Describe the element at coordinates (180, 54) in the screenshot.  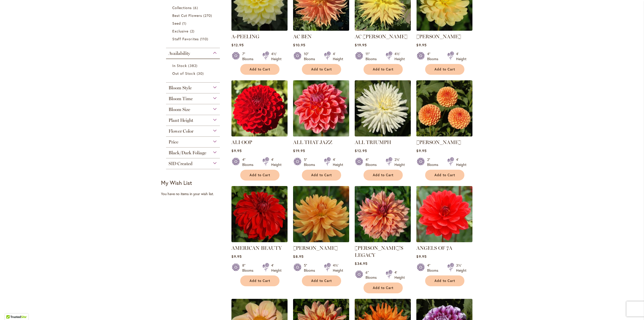
I see `span: Availability` at that location.